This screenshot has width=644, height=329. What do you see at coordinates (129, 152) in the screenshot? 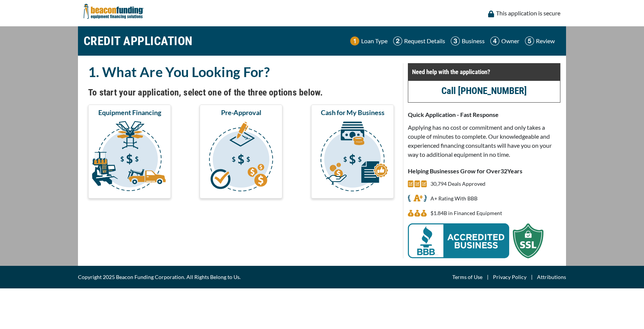
I see `button: Equipment Financing` at bounding box center [129, 152].